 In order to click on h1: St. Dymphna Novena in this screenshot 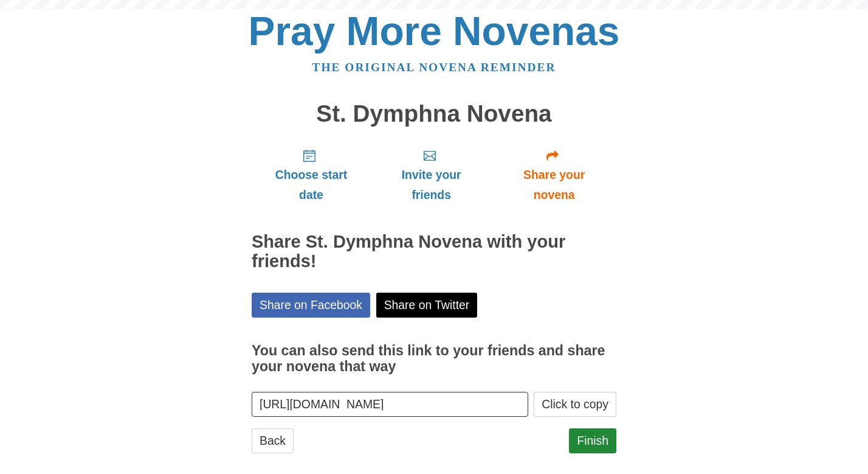, I will do `click(434, 114)`.